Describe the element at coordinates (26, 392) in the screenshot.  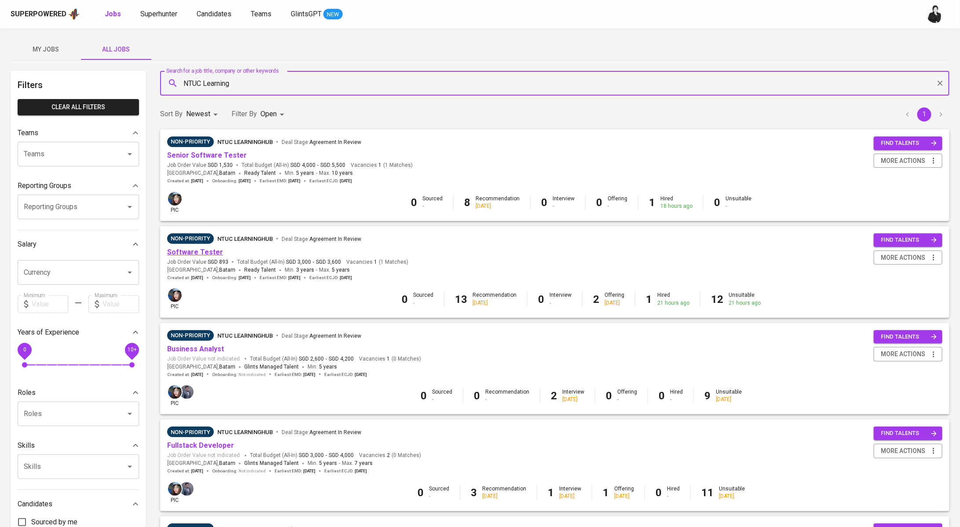
I see `p: Roles` at that location.